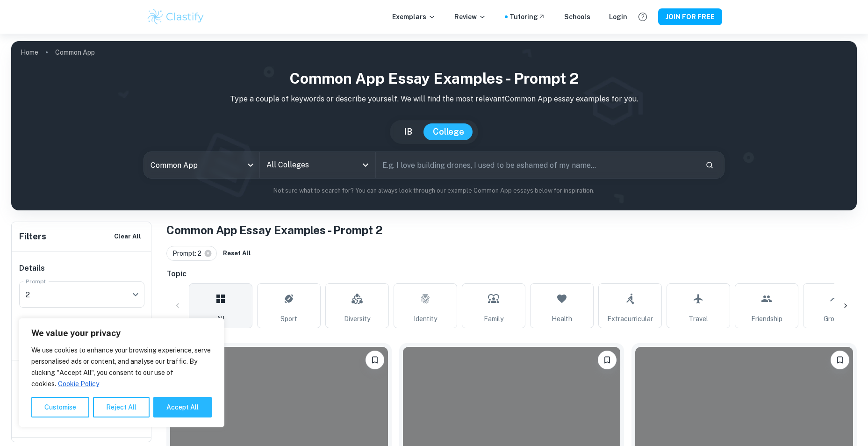 The image size is (868, 446). I want to click on button: Open, so click(366, 165).